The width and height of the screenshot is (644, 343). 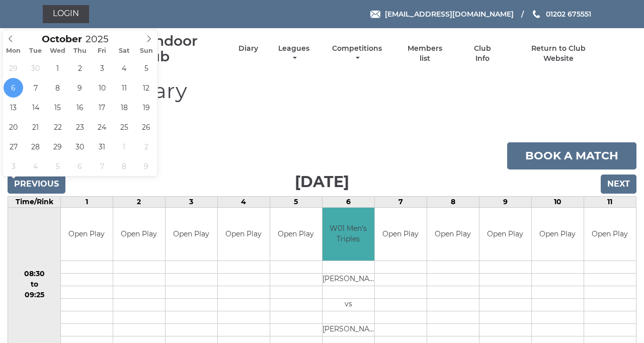 What do you see at coordinates (453, 202) in the screenshot?
I see `td: 8` at bounding box center [453, 202].